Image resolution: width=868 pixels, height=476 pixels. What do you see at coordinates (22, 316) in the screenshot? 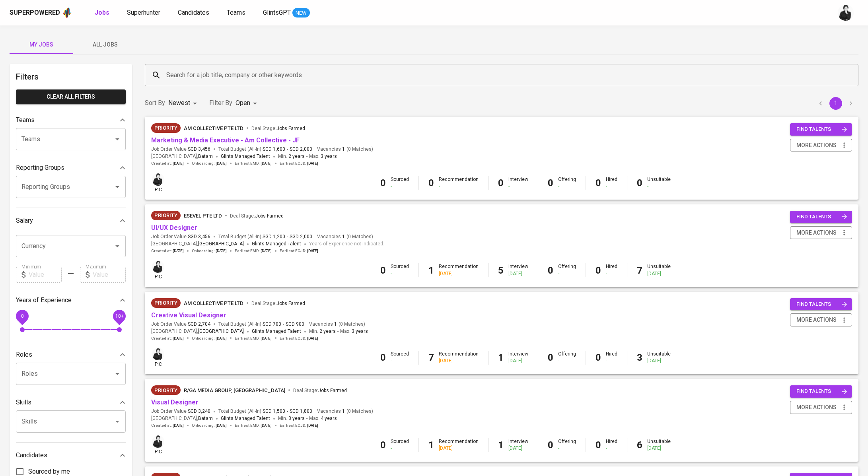
I see `span: 0` at bounding box center [22, 316].